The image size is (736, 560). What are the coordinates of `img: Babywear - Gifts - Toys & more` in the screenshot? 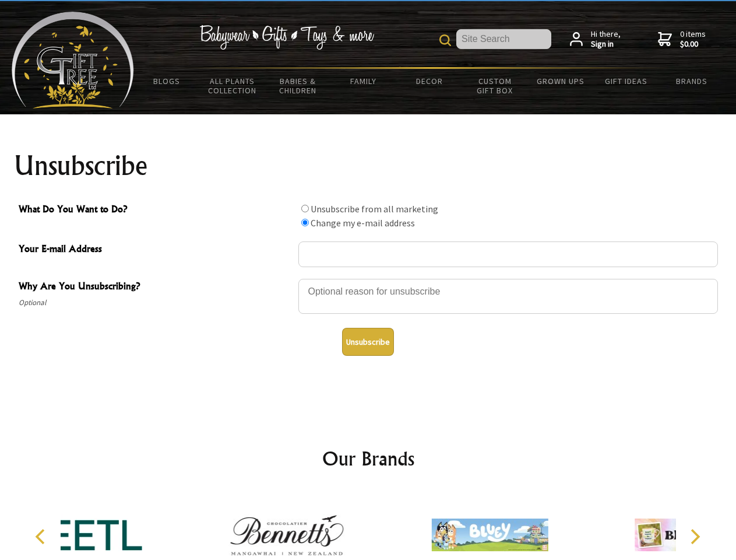 It's located at (287, 37).